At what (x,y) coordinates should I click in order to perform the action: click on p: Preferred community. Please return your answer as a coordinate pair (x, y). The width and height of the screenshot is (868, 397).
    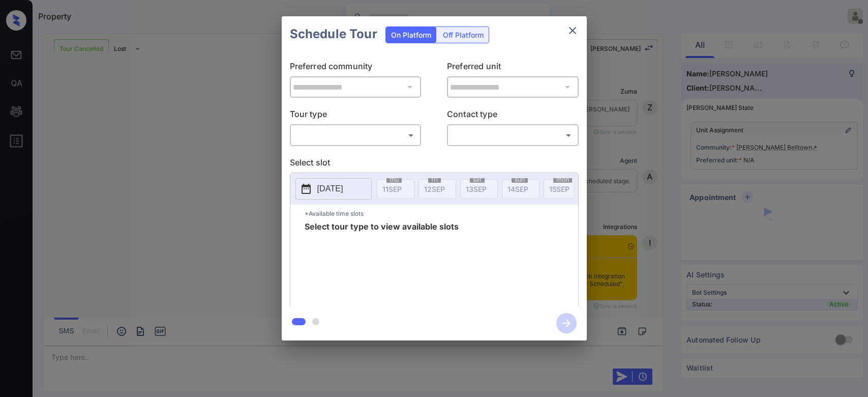
    Looking at the image, I should click on (356, 68).